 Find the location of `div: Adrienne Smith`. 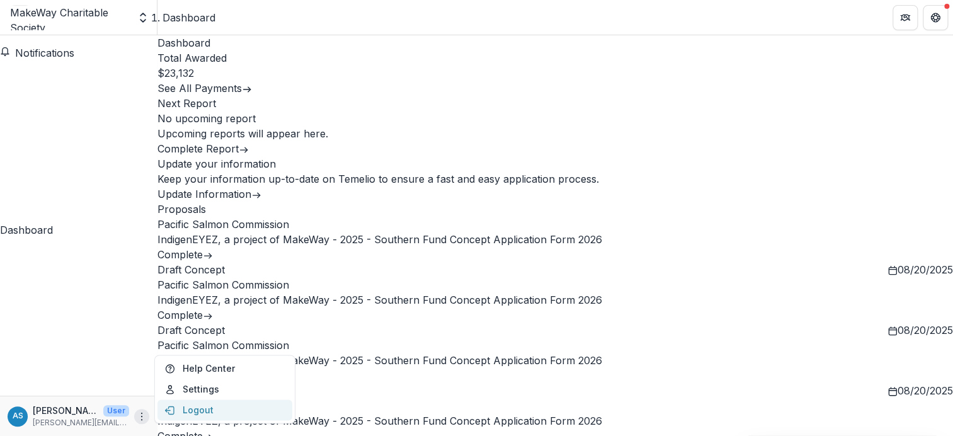

div: Adrienne Smith is located at coordinates (18, 416).